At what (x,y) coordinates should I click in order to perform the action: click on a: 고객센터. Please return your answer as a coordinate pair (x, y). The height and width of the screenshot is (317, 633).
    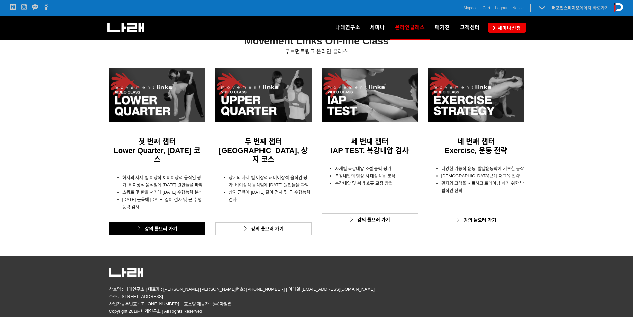
    Looking at the image, I should click on (470, 28).